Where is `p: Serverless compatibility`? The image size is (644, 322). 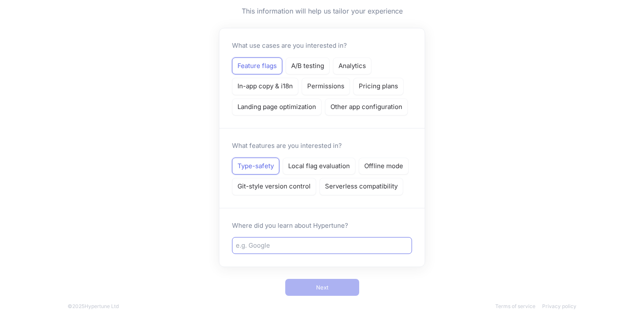 p: Serverless compatibility is located at coordinates (361, 186).